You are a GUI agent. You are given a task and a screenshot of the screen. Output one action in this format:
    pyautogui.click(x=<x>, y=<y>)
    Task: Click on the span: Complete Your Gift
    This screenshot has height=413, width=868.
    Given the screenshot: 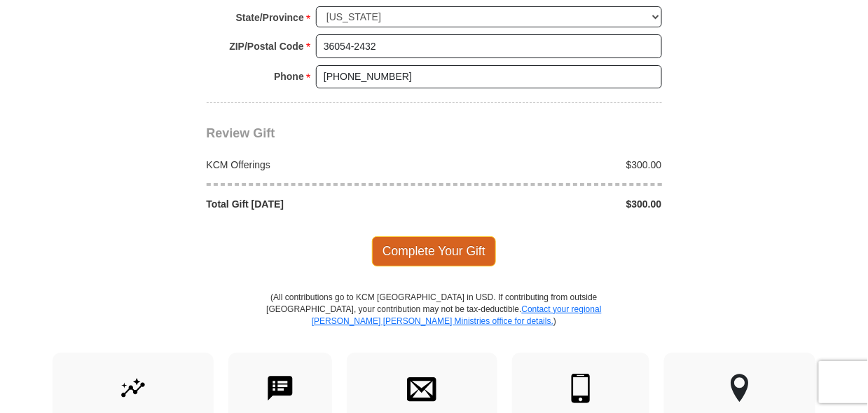 What is the action you would take?
    pyautogui.click(x=433, y=251)
    